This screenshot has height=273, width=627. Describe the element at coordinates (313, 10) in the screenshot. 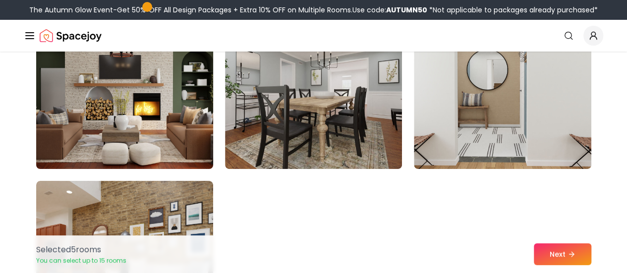

I see `div: The Autumn Glow Event-Get 50% OFF All Design Packages + Extra 10% OFF on Multiple Rooms.` at that location.